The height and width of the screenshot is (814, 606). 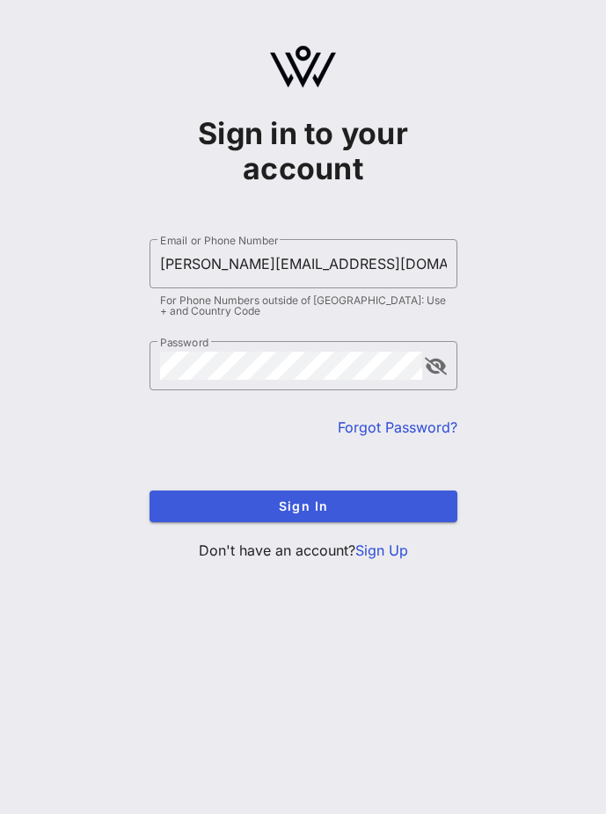 I want to click on a: Sign Up, so click(x=382, y=550).